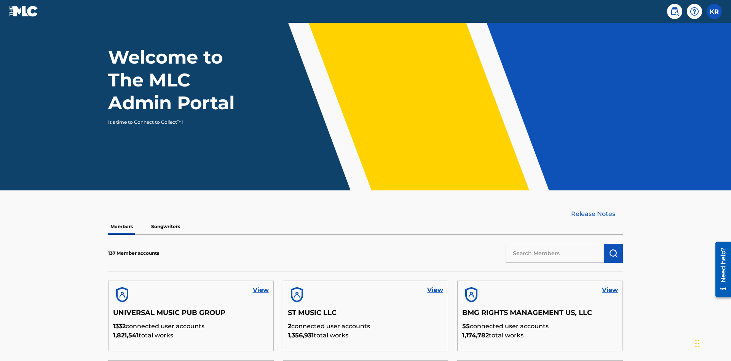 The image size is (731, 361). What do you see at coordinates (695, 11) in the screenshot?
I see `div: Help` at bounding box center [695, 11].